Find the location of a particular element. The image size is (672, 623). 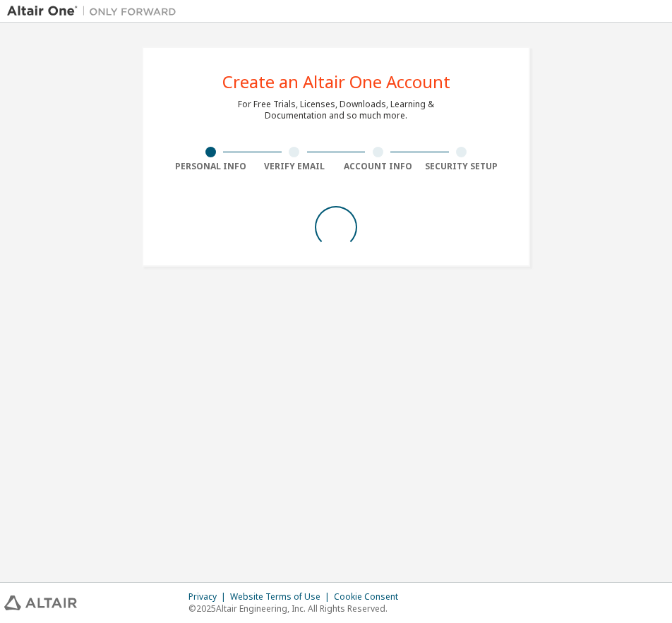

div: Security Setup is located at coordinates (462, 167).